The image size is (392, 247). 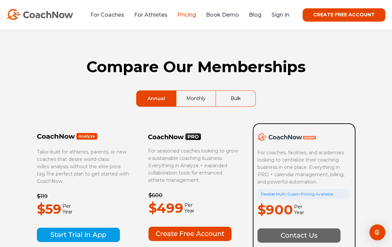 What do you see at coordinates (196, 67) in the screenshot?
I see `h1: Compare Our Memberships` at bounding box center [196, 67].